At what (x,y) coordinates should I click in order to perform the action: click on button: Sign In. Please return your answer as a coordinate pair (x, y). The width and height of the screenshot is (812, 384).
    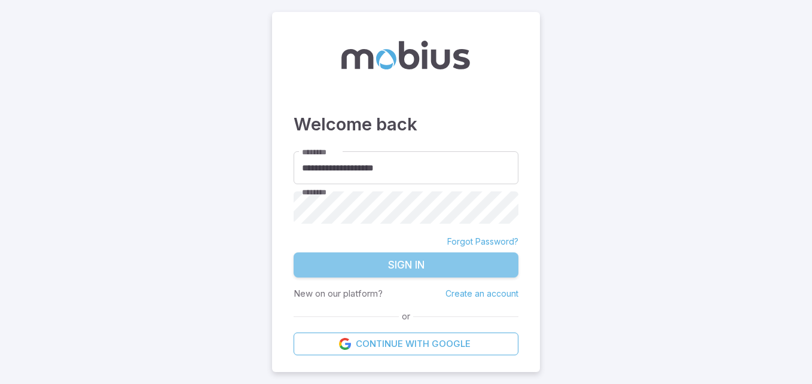
    Looking at the image, I should click on (406, 265).